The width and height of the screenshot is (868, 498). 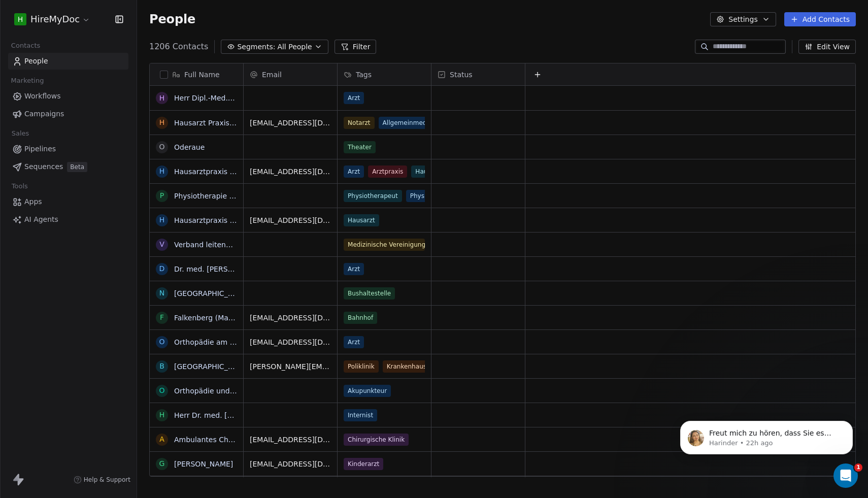 I want to click on span: Medizinische Vereinigung, so click(x=384, y=245).